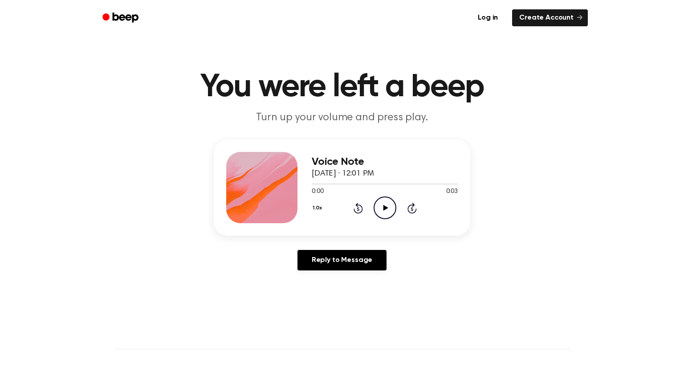  I want to click on h1: You were left a beep, so click(342, 87).